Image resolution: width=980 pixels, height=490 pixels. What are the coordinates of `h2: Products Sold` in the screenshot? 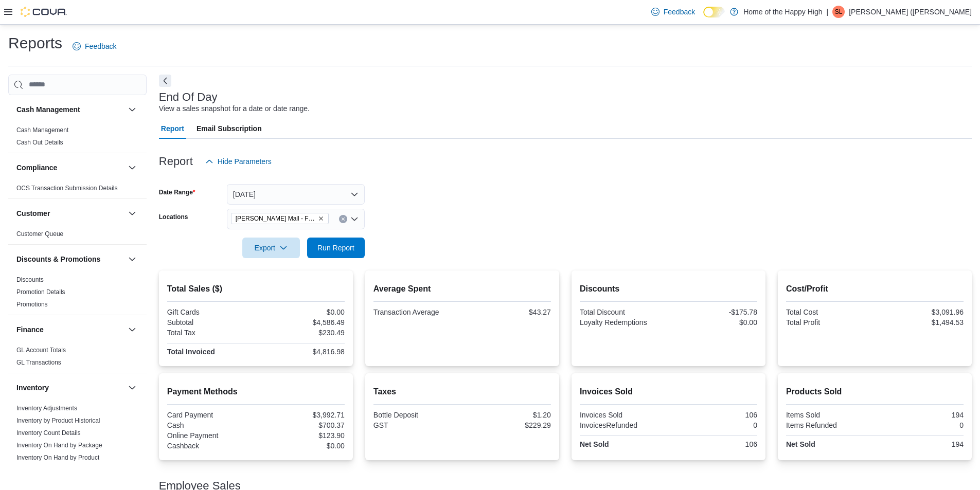 It's located at (875, 392).